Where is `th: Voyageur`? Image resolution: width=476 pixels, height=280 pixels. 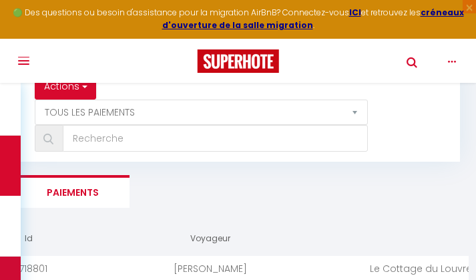
th: Voyageur is located at coordinates (210, 232).